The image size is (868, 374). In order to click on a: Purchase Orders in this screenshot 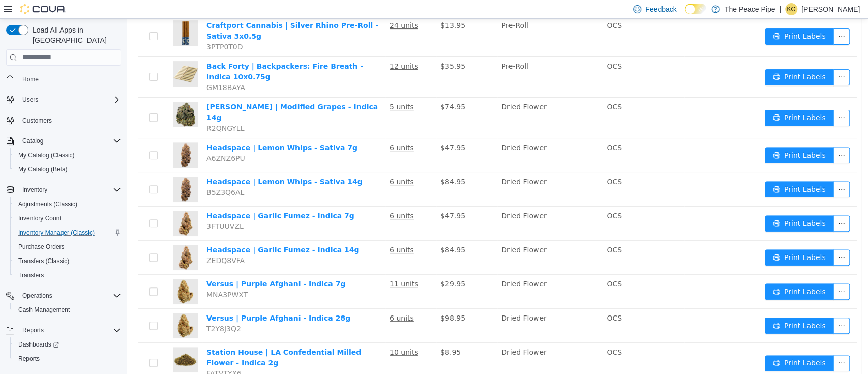, I will do `click(41, 247)`.